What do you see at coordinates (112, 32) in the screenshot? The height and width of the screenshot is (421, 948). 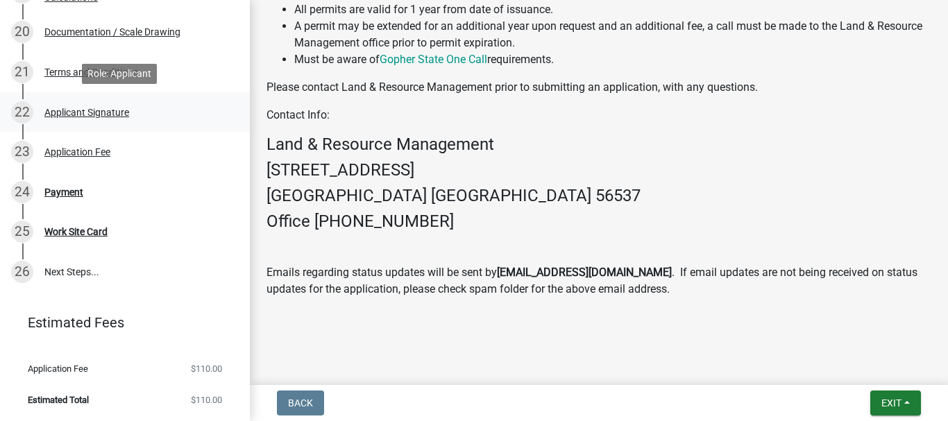 I see `div: Documentation / Scale Drawing` at bounding box center [112, 32].